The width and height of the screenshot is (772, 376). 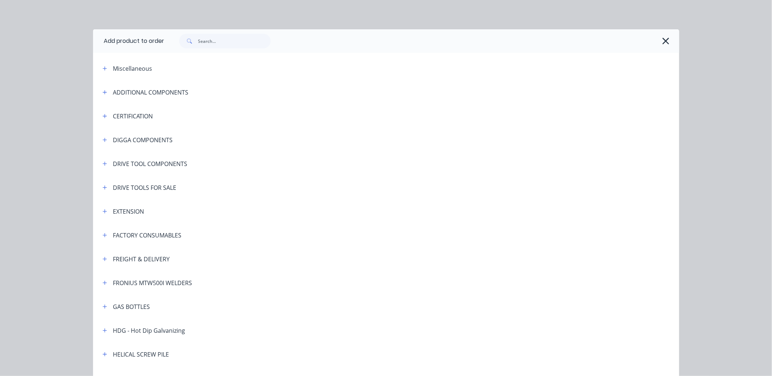 What do you see at coordinates (129, 41) in the screenshot?
I see `div: Add product to order` at bounding box center [129, 41].